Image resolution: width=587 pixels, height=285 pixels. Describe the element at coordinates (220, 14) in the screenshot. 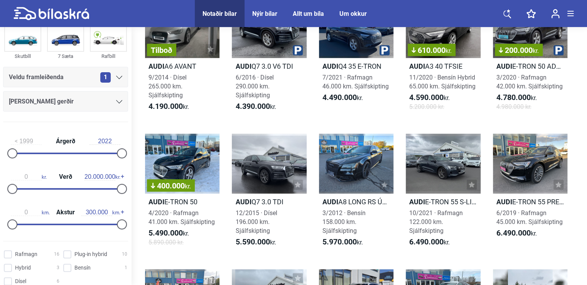

I see `a: Notaðir bílar` at that location.